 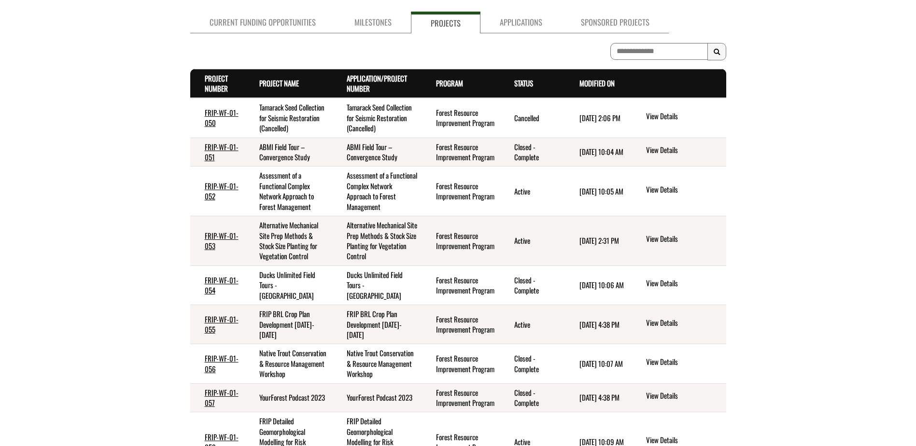 What do you see at coordinates (521, 22) in the screenshot?
I see `a: Applications` at bounding box center [521, 22].